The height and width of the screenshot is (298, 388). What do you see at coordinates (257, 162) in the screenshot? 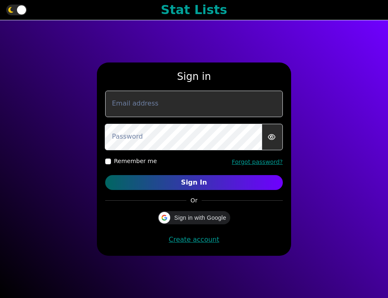
I see `a: Forgot password?` at bounding box center [257, 162].